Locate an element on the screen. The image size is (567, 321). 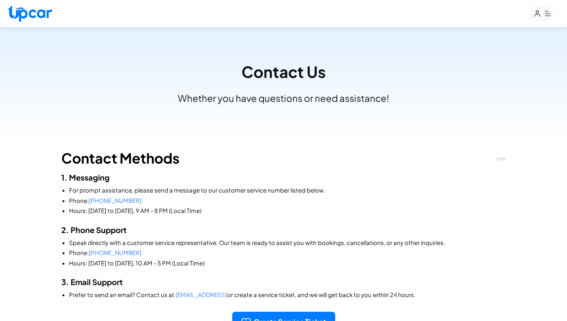
li: For prompt assistance, please send a message to our customer service number listed below. is located at coordinates (288, 190).